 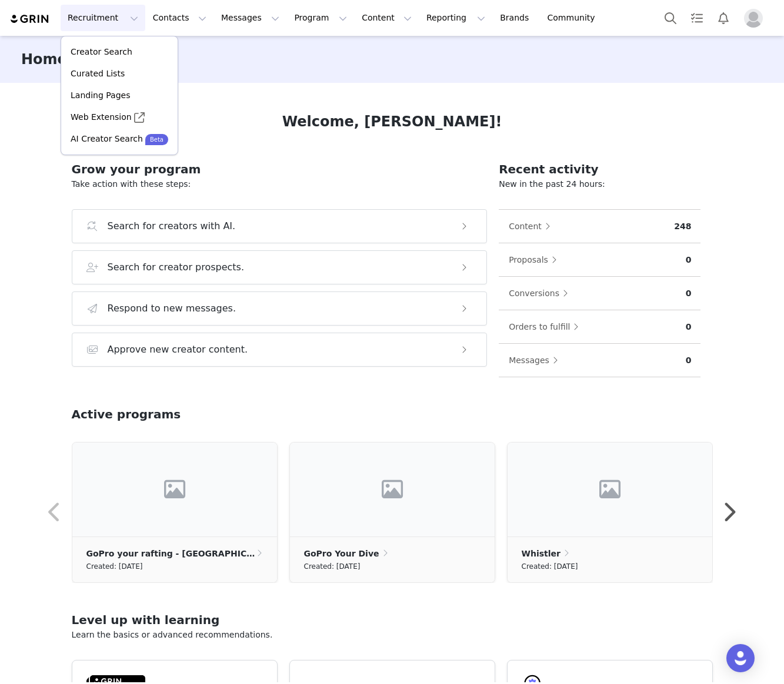 What do you see at coordinates (279, 184) in the screenshot?
I see `p: Take action with these steps:` at bounding box center [279, 184].